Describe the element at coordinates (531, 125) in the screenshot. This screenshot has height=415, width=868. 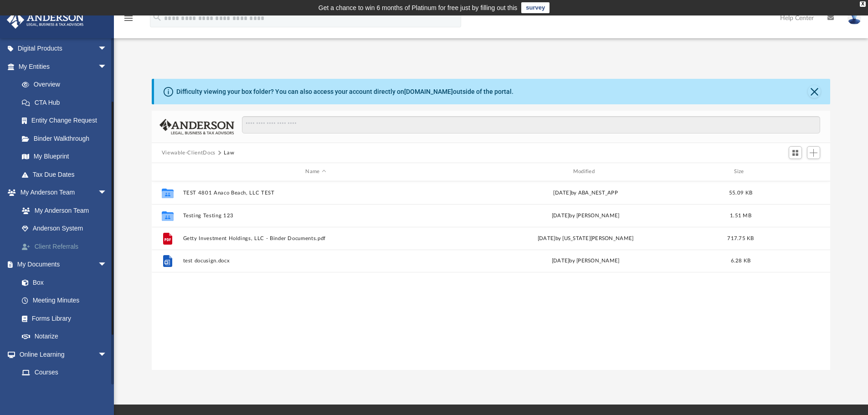
I see `input: Search files and folders` at that location.